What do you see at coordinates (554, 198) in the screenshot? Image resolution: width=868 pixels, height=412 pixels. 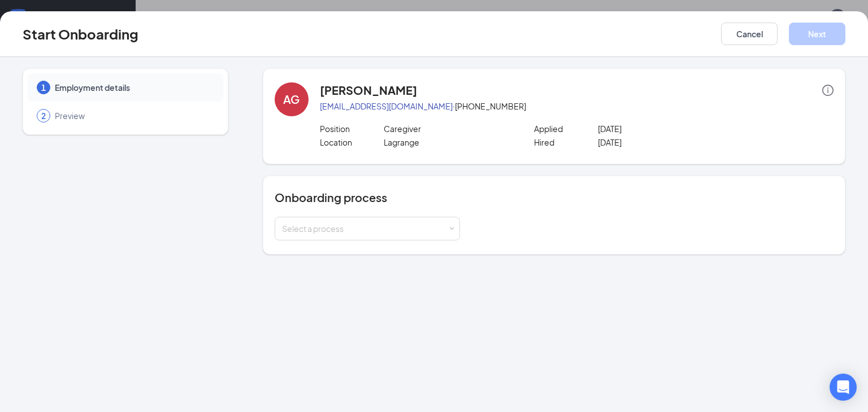 I see `h4: Onboarding process` at bounding box center [554, 198].